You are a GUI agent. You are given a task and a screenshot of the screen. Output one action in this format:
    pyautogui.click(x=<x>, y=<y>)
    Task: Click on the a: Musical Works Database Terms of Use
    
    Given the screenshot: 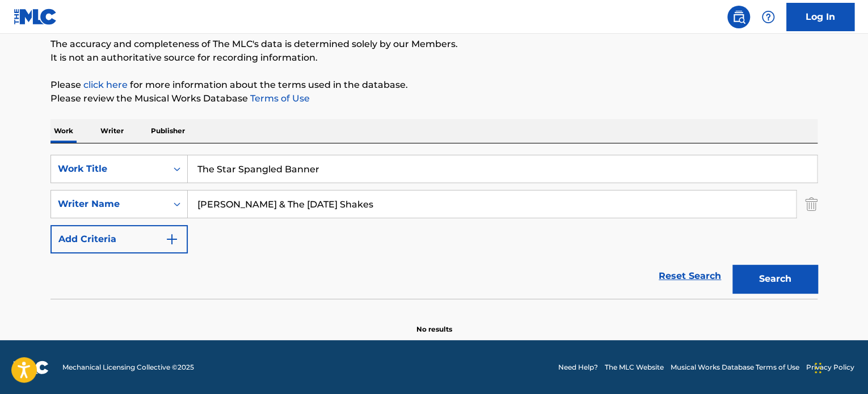 What is the action you would take?
    pyautogui.click(x=734, y=368)
    